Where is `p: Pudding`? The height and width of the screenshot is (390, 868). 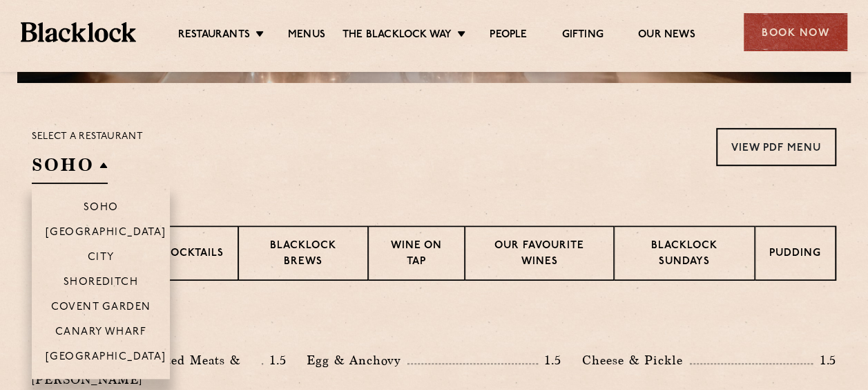 p: Pudding is located at coordinates (795, 254).